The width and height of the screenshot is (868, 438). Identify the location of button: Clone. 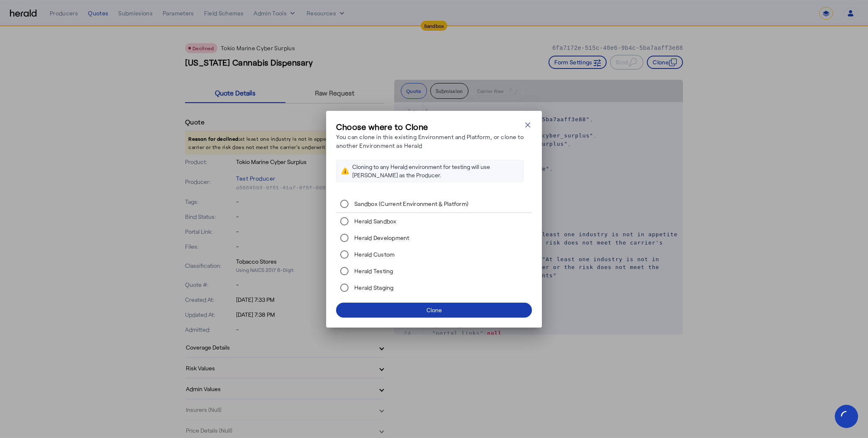
(434, 311).